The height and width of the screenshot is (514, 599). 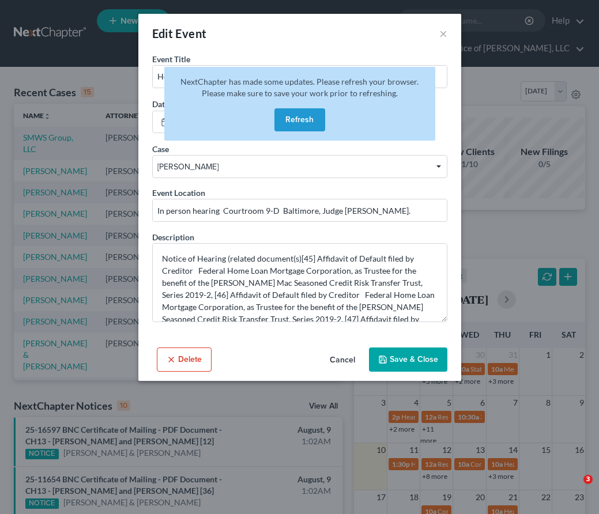 What do you see at coordinates (160, 104) in the screenshot?
I see `label: Date` at bounding box center [160, 104].